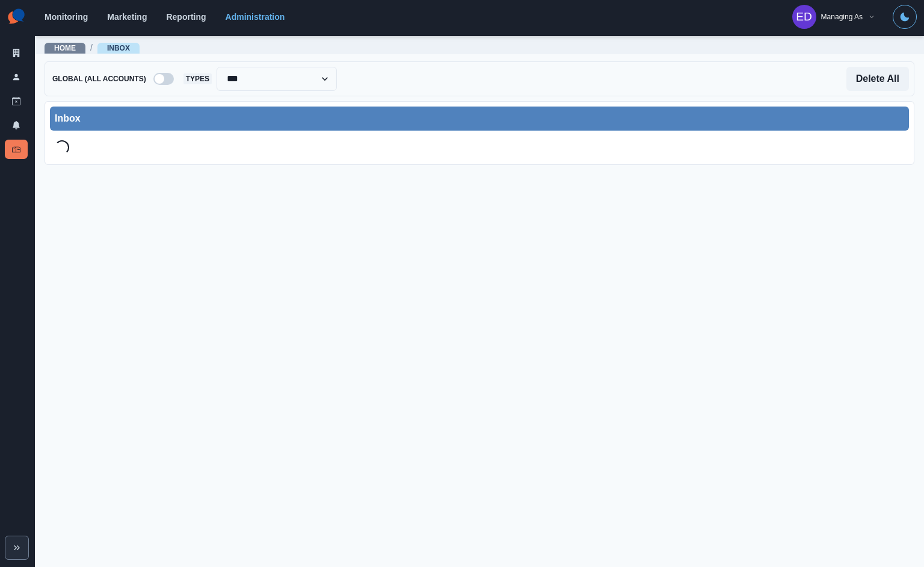 The height and width of the screenshot is (567, 924). What do you see at coordinates (186, 17) in the screenshot?
I see `a: Reporting` at bounding box center [186, 17].